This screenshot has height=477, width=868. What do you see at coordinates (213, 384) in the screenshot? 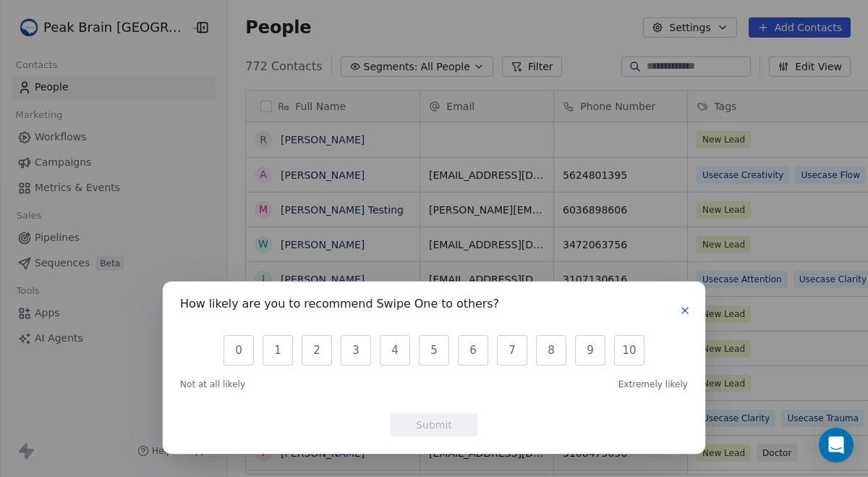
I see `span: Not at all likely` at bounding box center [213, 384].